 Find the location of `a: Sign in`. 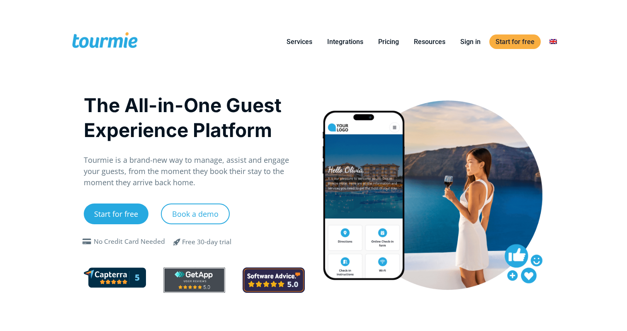

a: Sign in is located at coordinates (471, 41).